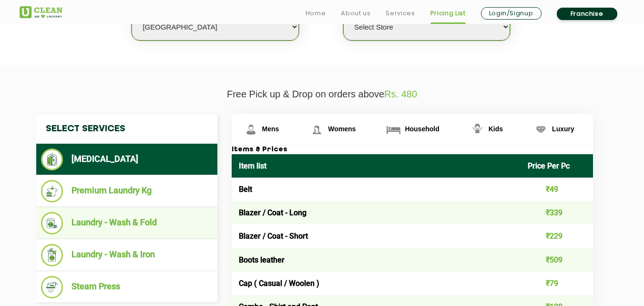  Describe the element at coordinates (52, 287) in the screenshot. I see `img: Steam Press` at that location.